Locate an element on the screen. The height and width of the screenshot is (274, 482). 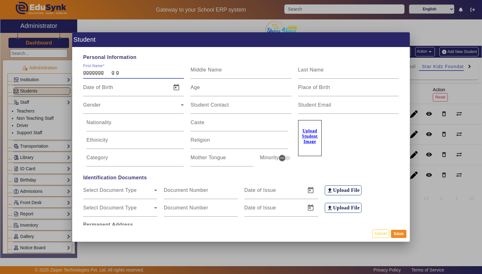
mat-label: Place of Birth is located at coordinates (314, 87).